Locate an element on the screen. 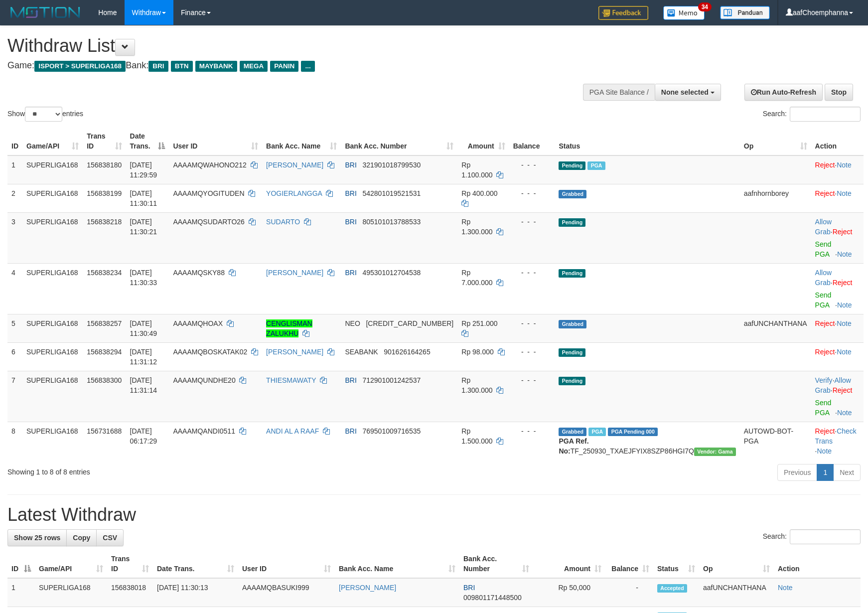  th: User ID: activate to sort column ascending is located at coordinates (216, 141).